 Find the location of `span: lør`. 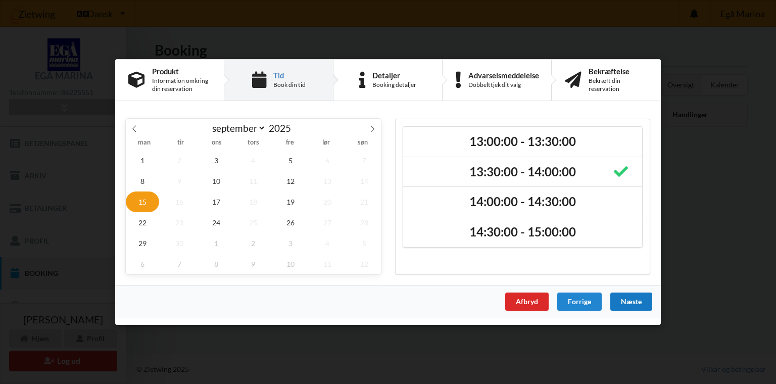

span: lør is located at coordinates (326, 143).